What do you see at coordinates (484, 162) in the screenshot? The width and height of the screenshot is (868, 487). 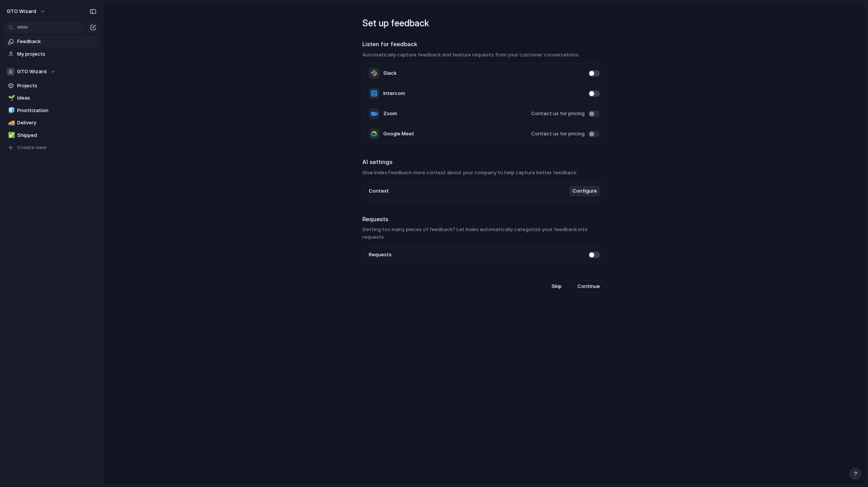 I see `h2: AI settings` at bounding box center [484, 162].